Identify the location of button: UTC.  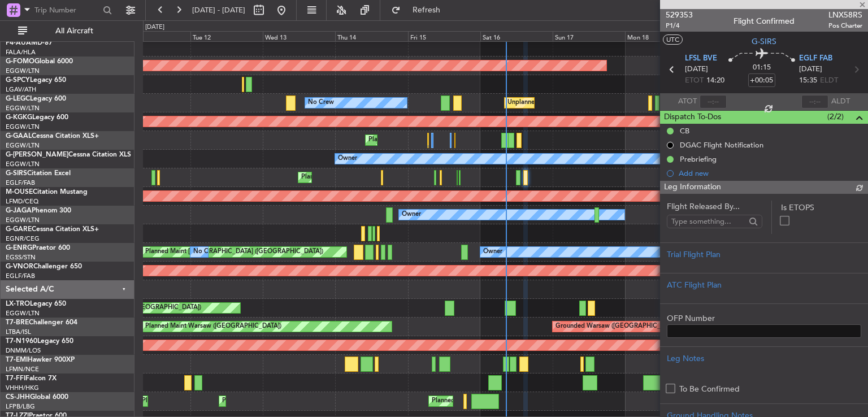
(672, 40).